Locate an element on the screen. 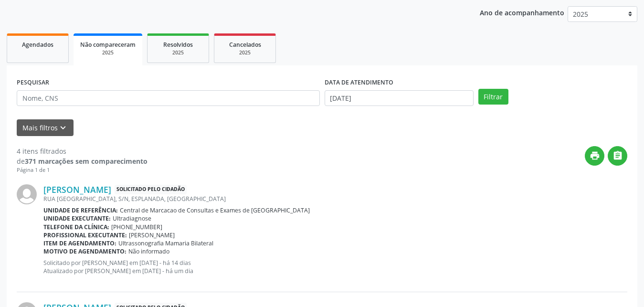 This screenshot has height=307, width=644. strong: 371 marcações sem comparecimento is located at coordinates (86, 161).